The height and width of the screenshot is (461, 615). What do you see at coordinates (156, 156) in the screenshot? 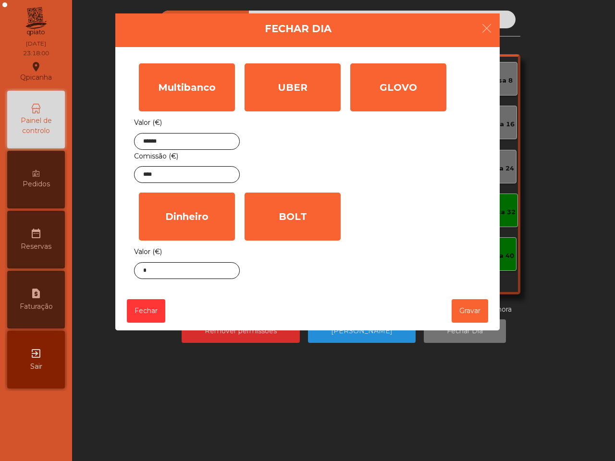
I see `label: Comissão (€)` at bounding box center [156, 156].